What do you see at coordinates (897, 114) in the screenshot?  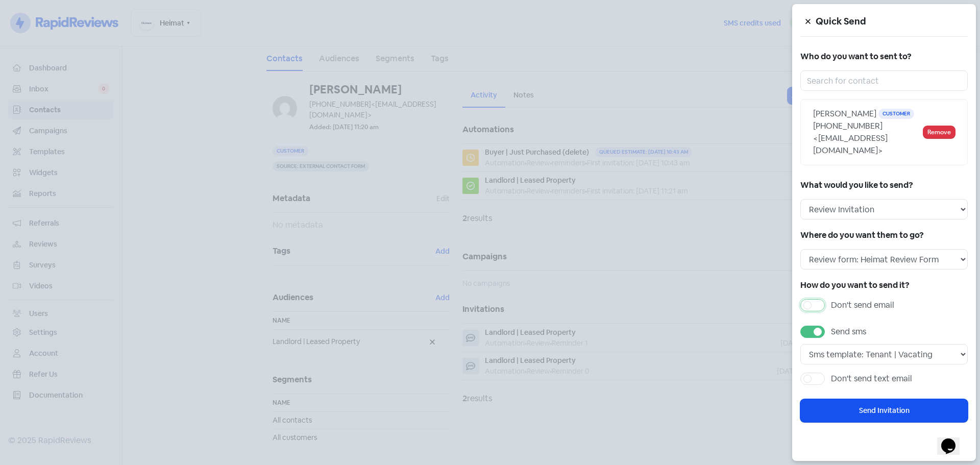 I see `span: Customer` at bounding box center [897, 114].